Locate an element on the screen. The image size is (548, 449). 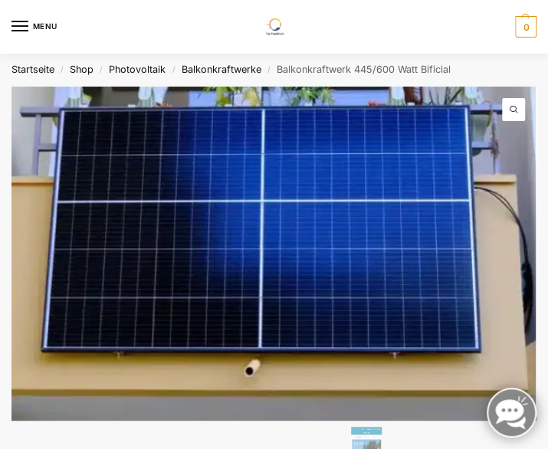
a: 0 is located at coordinates (523, 27).